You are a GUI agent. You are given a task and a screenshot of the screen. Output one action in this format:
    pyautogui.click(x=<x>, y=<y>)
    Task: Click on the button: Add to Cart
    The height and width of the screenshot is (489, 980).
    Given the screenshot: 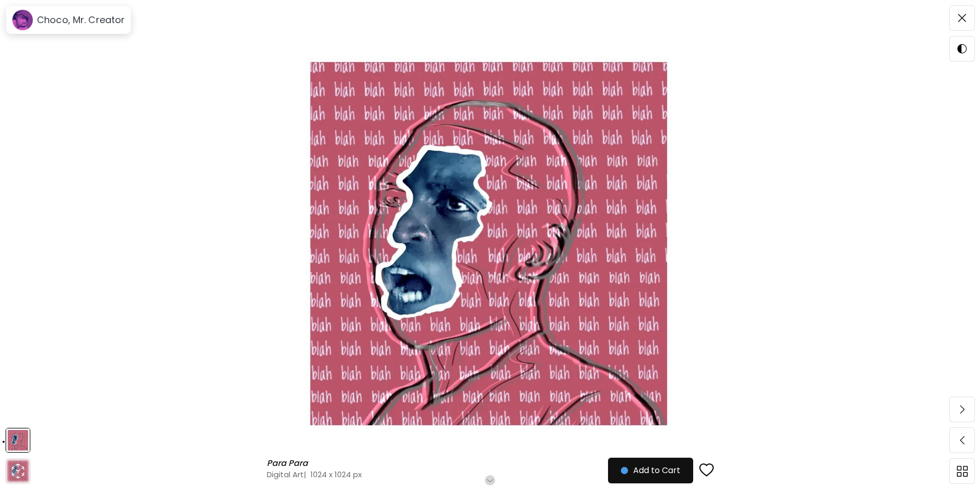 What is the action you would take?
    pyautogui.click(x=651, y=471)
    